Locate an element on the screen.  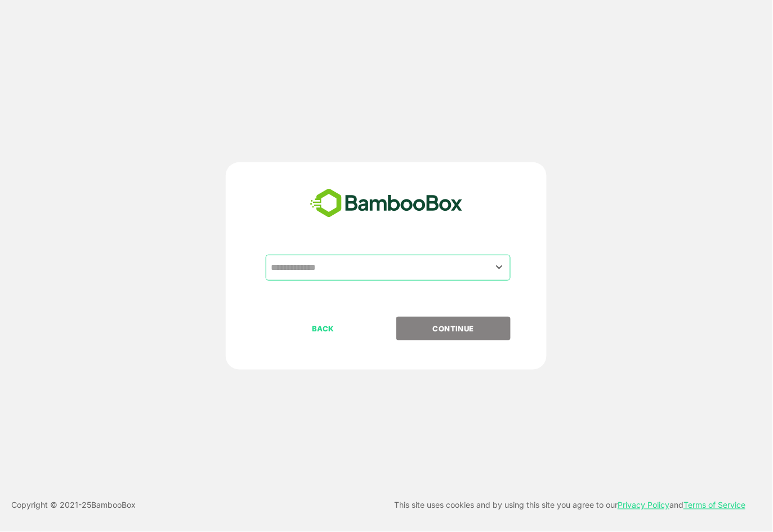
button: Open is located at coordinates (499, 267).